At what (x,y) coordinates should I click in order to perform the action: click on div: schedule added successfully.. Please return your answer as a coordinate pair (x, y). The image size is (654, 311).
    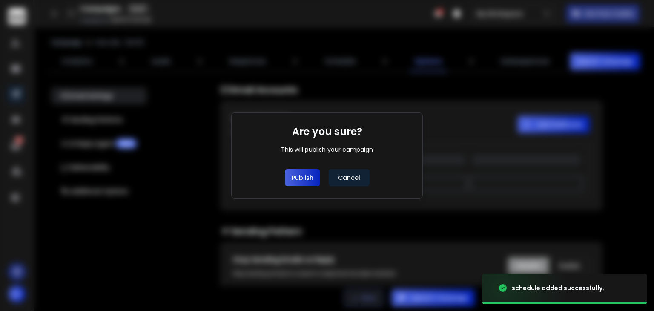
    Looking at the image, I should click on (558, 288).